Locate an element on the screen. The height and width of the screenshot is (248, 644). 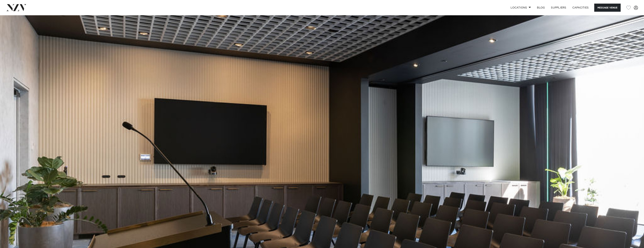
a: BLOG is located at coordinates (541, 8).